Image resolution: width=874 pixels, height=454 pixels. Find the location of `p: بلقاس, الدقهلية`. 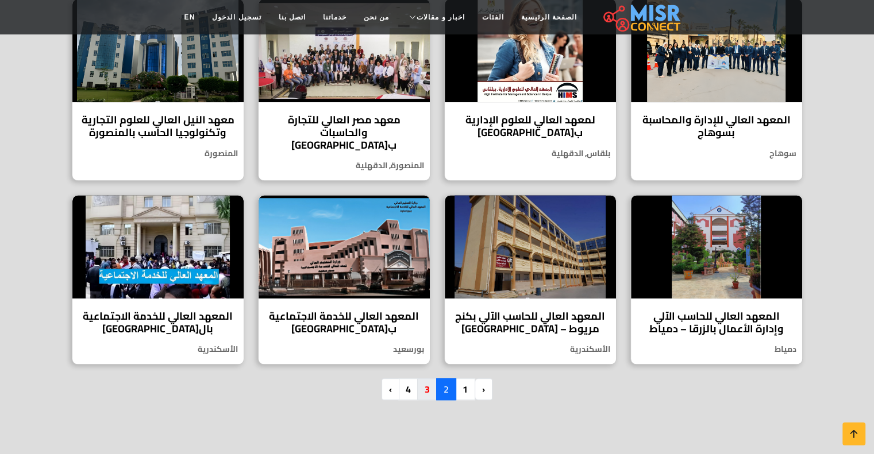

p: بلقاس, الدقهلية is located at coordinates (530, 153).